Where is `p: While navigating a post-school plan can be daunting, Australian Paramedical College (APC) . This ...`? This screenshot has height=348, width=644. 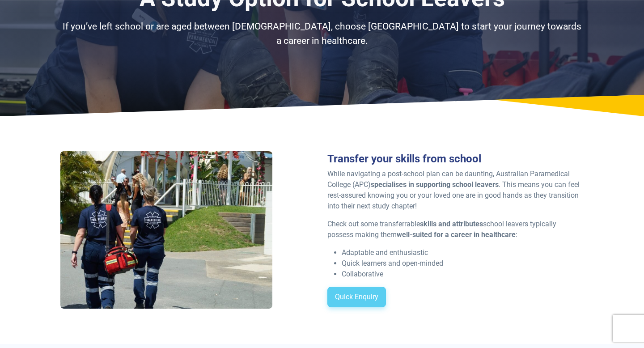
p: While navigating a post-school plan can be daunting, Australian Paramedical College (APC) . This ... is located at coordinates (456, 190).